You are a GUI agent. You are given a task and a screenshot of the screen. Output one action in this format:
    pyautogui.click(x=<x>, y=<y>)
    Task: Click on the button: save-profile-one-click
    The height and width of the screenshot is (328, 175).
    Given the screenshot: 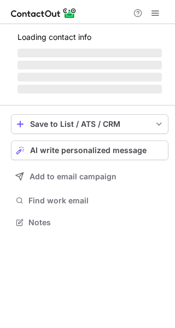 What is the action you would take?
    pyautogui.click(x=90, y=124)
    